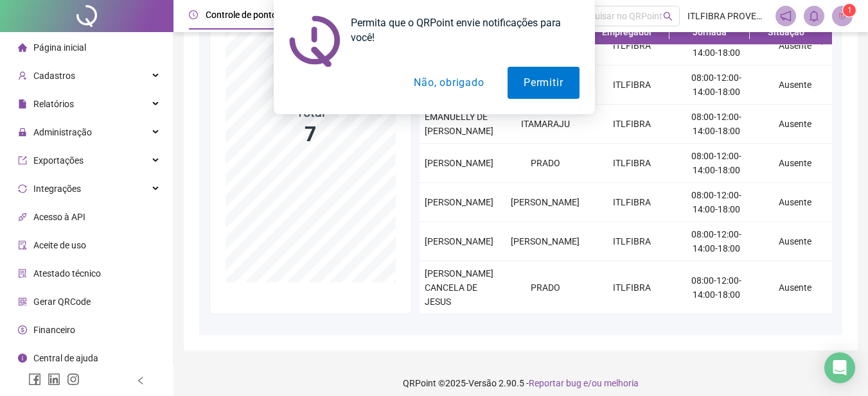 This screenshot has width=868, height=396. What do you see at coordinates (141, 380) in the screenshot?
I see `span: left` at bounding box center [141, 380].